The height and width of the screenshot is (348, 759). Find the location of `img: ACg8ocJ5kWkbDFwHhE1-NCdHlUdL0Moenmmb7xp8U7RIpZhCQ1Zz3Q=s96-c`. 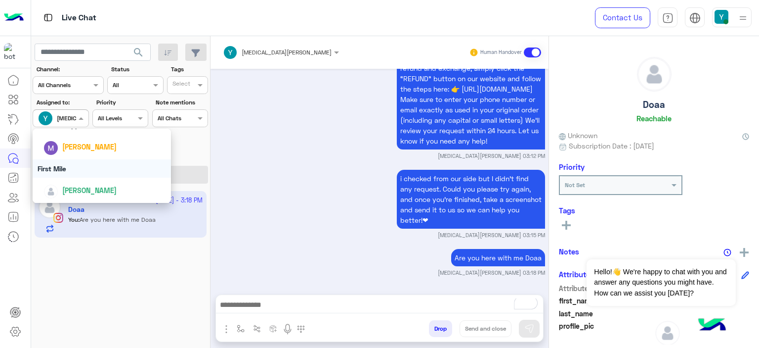

img: ACg8ocJ5kWkbDFwHhE1-NCdHlUdL0Moenmmb7xp8U7RIpZhCQ1Zz3Q=s96-c is located at coordinates (51, 148).